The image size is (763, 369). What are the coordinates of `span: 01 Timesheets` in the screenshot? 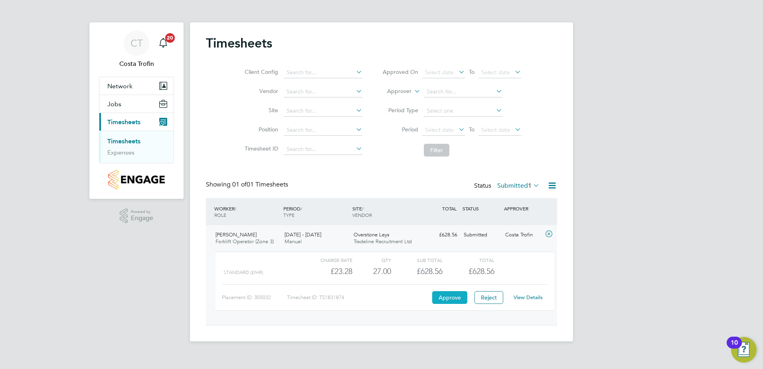 It's located at (260, 184).